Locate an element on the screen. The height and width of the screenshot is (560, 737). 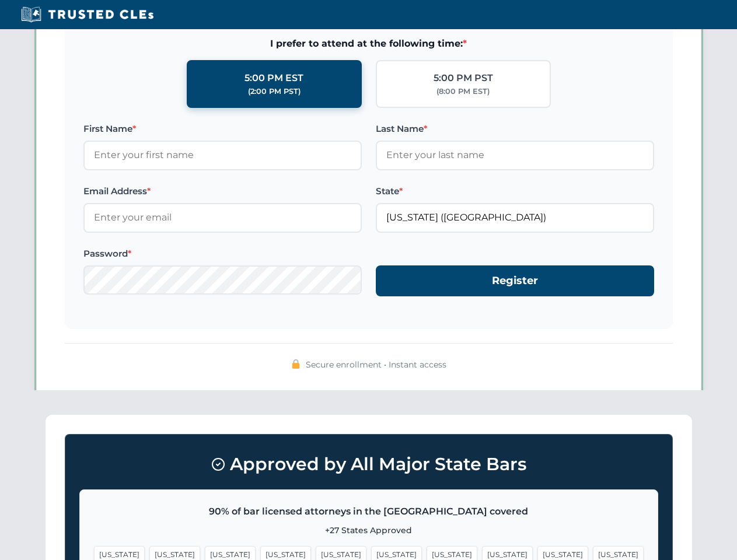
h3: Approved by All Major State Bars is located at coordinates (369, 464).